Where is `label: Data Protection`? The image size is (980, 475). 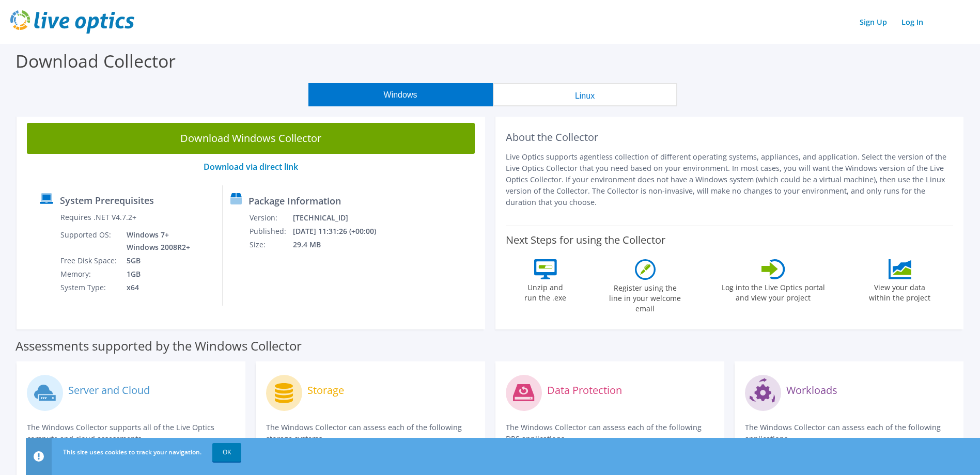 label: Data Protection is located at coordinates (584, 390).